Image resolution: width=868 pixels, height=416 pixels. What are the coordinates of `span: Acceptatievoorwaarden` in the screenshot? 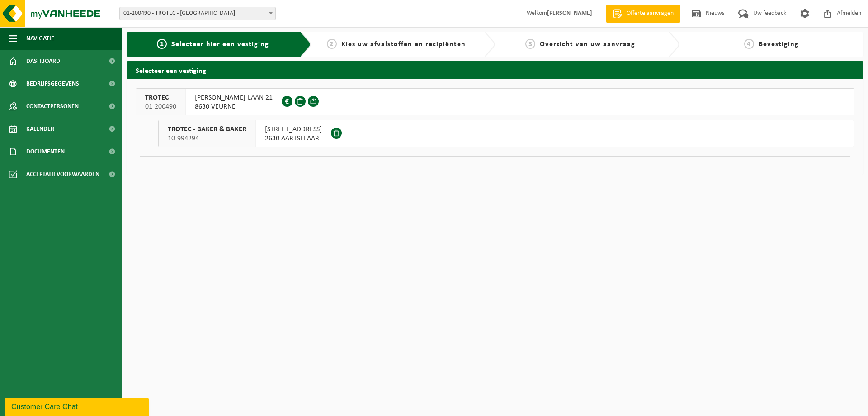 It's located at (63, 174).